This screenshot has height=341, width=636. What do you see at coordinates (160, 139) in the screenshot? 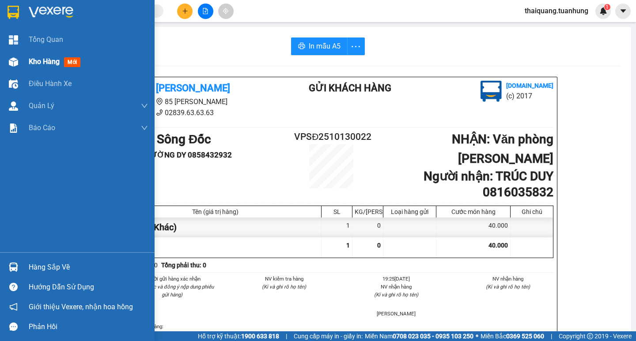
I see `b: GỬI : VP Sông Đốc` at bounding box center [160, 139].